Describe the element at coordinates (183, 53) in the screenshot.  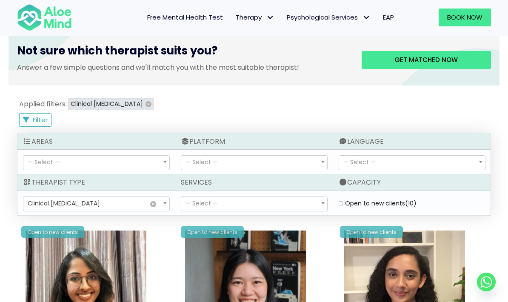
I see `h3: Not sure which therapist suits you?` at that location.